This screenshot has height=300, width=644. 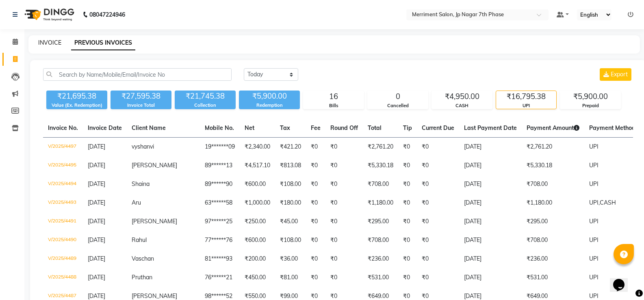 I want to click on td: V/2025/4489, so click(x=63, y=259).